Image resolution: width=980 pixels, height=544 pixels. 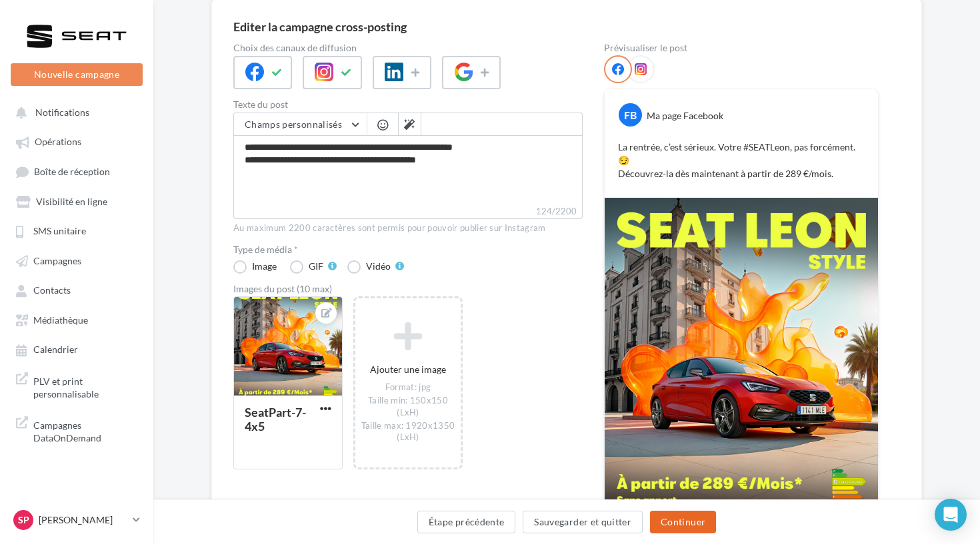 I want to click on span: SMS unitaire, so click(x=59, y=232).